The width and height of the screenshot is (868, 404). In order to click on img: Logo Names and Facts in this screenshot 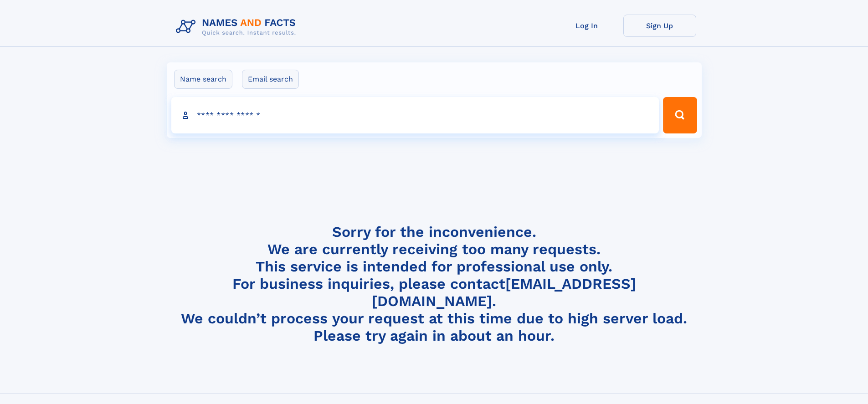, I will do `click(238, 27)`.